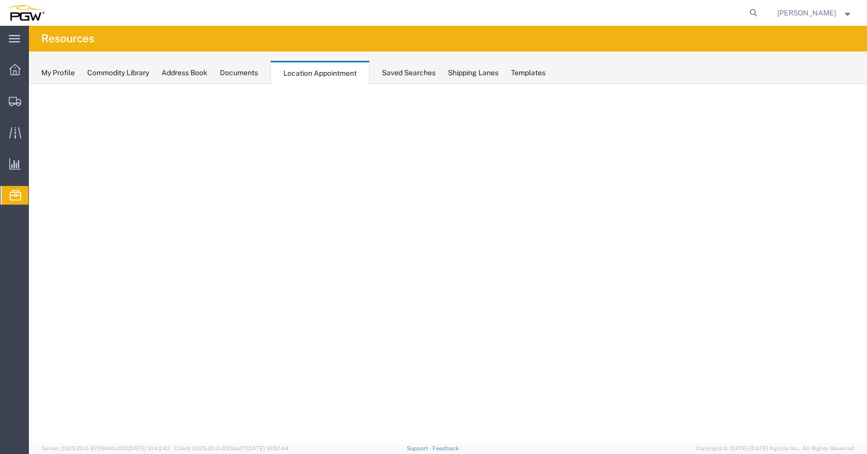  What do you see at coordinates (231, 449) in the screenshot?
I see `span: Client: 2025.20.0-035ba07` at bounding box center [231, 449].